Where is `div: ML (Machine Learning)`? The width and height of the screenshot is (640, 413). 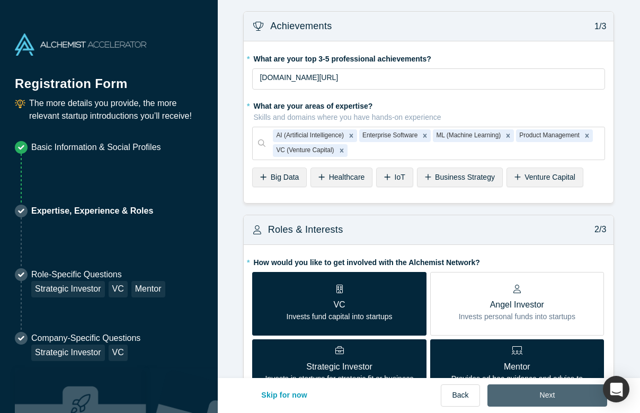 div: ML (Machine Learning) is located at coordinates (467, 136).